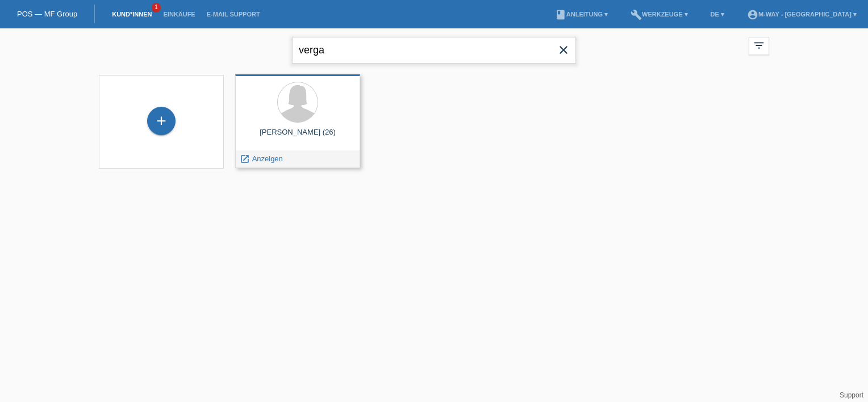 This screenshot has width=868, height=402. I want to click on a: E-Mail Support, so click(233, 14).